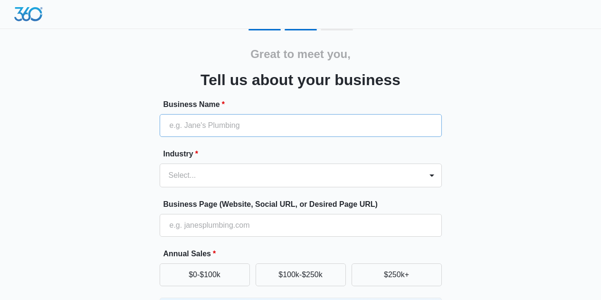 Image resolution: width=601 pixels, height=300 pixels. I want to click on input: e.g. Jane's Plumbing, so click(301, 125).